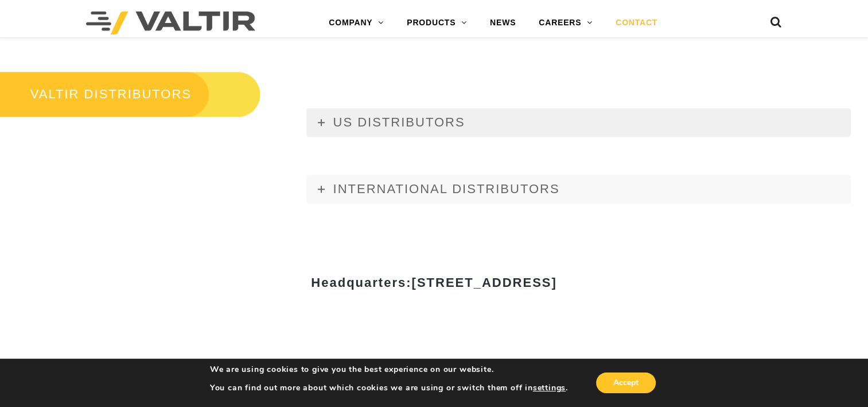  I want to click on a: INTERNATIONAL DISTRIBUTORS, so click(578, 189).